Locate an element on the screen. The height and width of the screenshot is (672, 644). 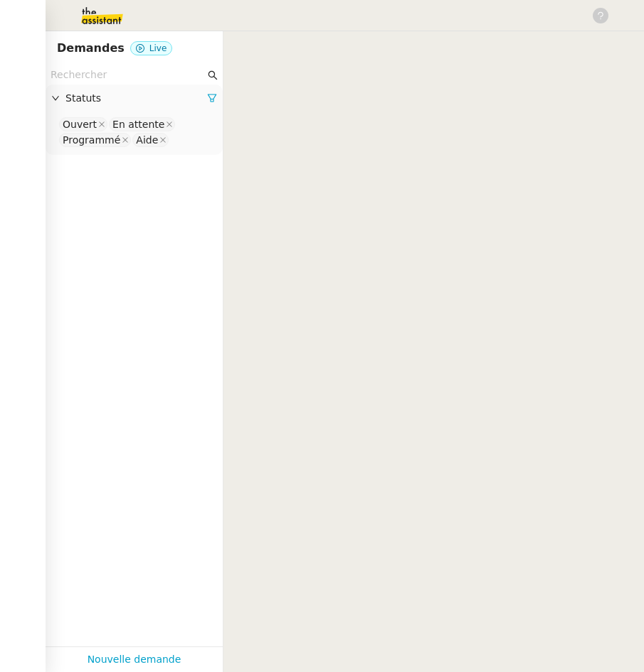
input: Rechercher is located at coordinates (127, 74).